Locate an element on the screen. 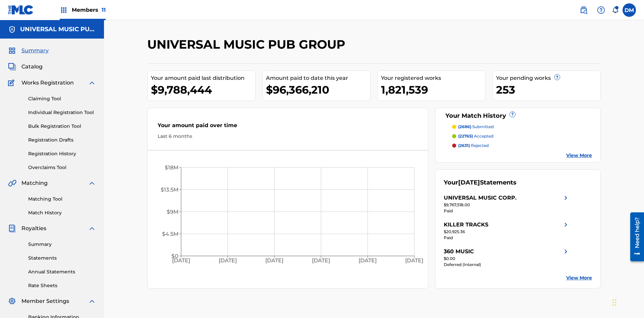 The width and height of the screenshot is (644, 318). div: Notifications is located at coordinates (615, 10).